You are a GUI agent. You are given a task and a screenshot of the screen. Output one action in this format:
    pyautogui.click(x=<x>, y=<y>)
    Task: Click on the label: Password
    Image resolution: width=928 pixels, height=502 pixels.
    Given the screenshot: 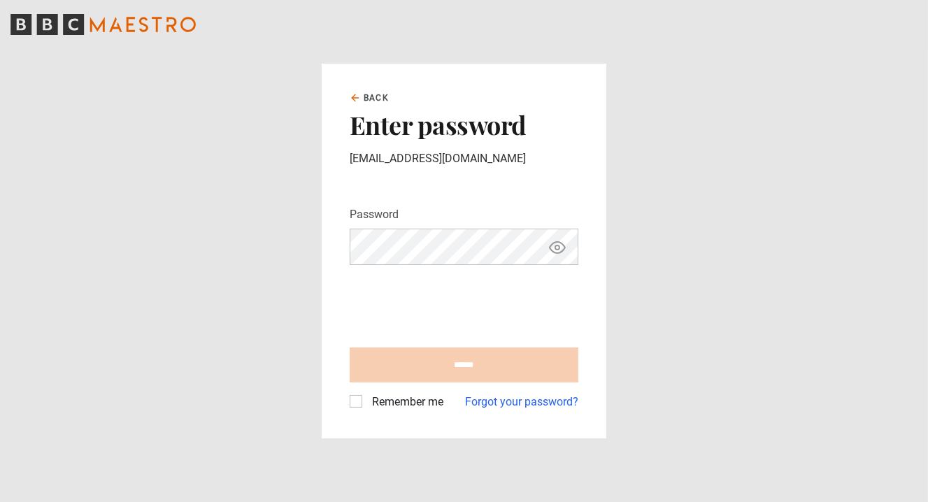 What is the action you would take?
    pyautogui.click(x=374, y=215)
    